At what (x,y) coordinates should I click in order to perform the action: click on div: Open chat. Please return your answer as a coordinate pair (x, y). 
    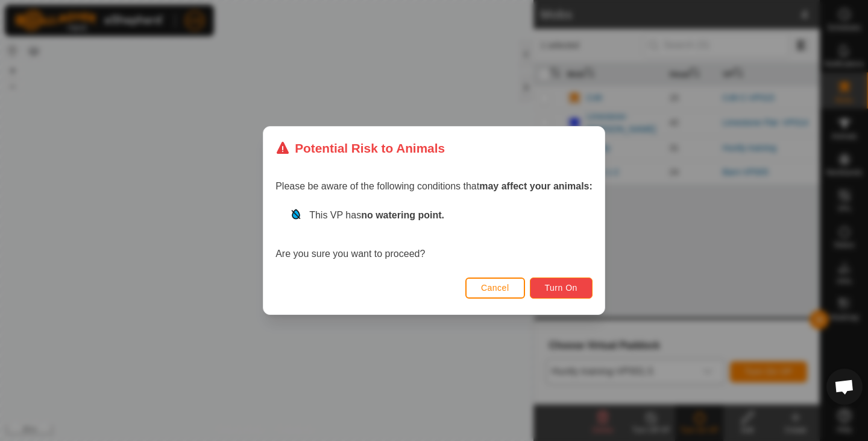
    Looking at the image, I should click on (844, 387).